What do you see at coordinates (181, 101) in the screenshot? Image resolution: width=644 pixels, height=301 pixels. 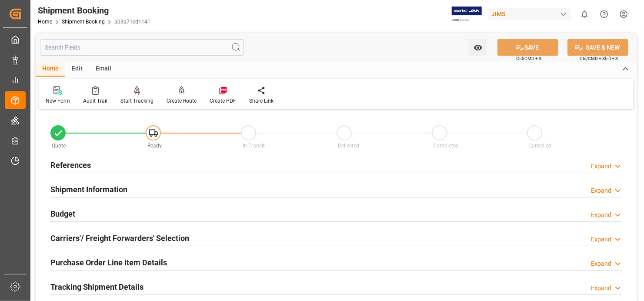 I see `div: Create Route` at bounding box center [181, 101].